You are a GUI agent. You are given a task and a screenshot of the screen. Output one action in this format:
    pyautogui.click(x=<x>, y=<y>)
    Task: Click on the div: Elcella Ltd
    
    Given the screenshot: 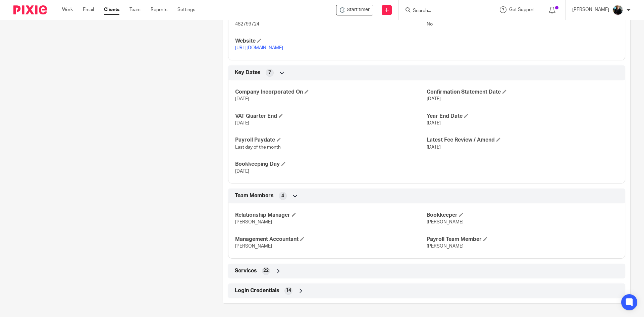 What is the action you would take?
    pyautogui.click(x=355, y=10)
    